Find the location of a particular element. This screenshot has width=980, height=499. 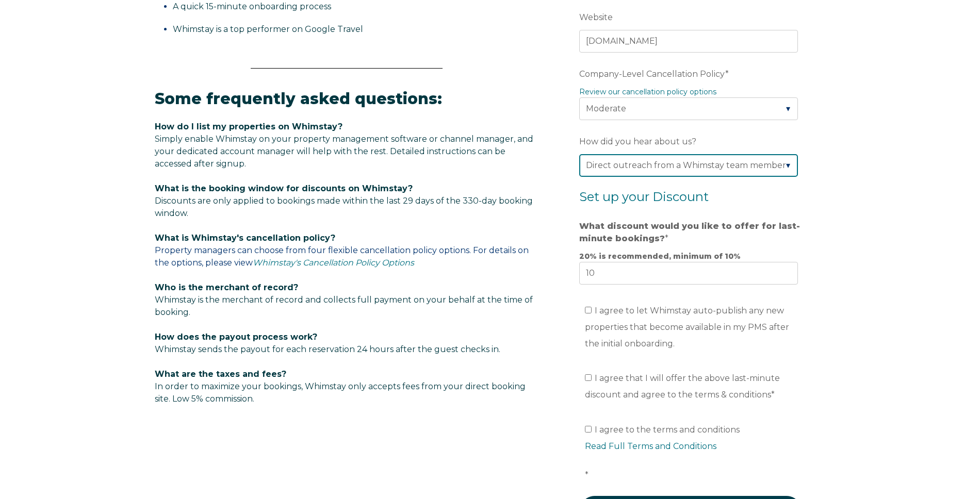

span: Whimstay is the merchant of record and collects full payment on your behalf at the time of booking. is located at coordinates (343, 305).